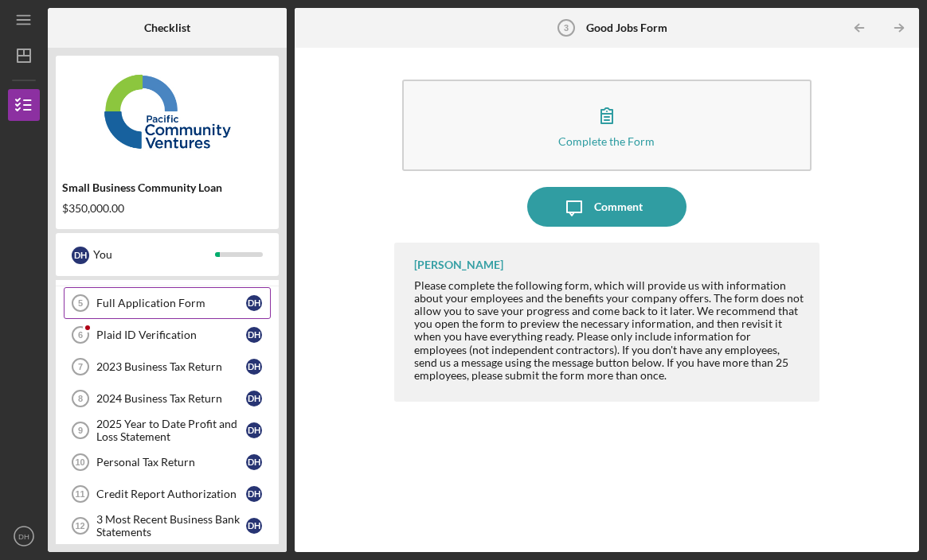 The width and height of the screenshot is (927, 560). Describe the element at coordinates (171, 495) in the screenshot. I see `div: Credit Report Authorization` at that location.